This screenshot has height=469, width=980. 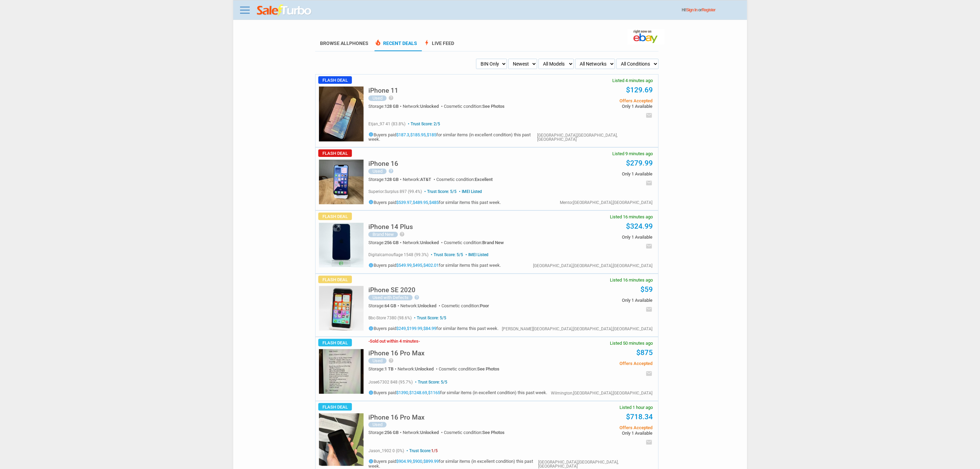 I want to click on span: Brand New, so click(x=493, y=242).